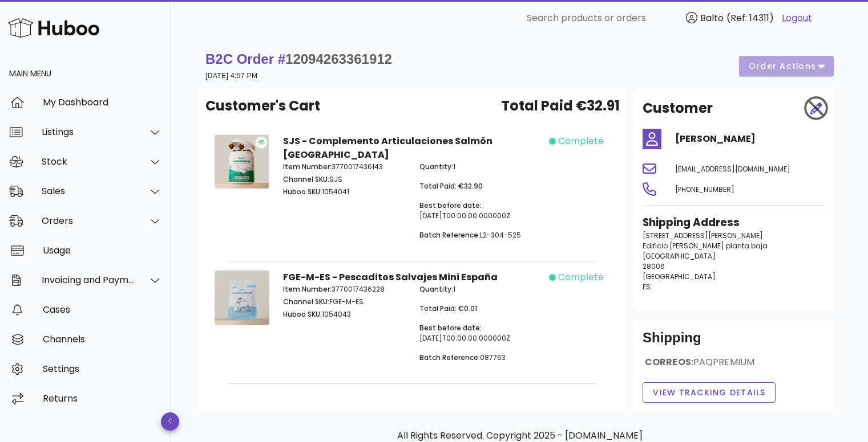 The height and width of the screenshot is (442, 868). What do you see at coordinates (481, 358) in the screenshot?
I see `p: 087763` at bounding box center [481, 358].